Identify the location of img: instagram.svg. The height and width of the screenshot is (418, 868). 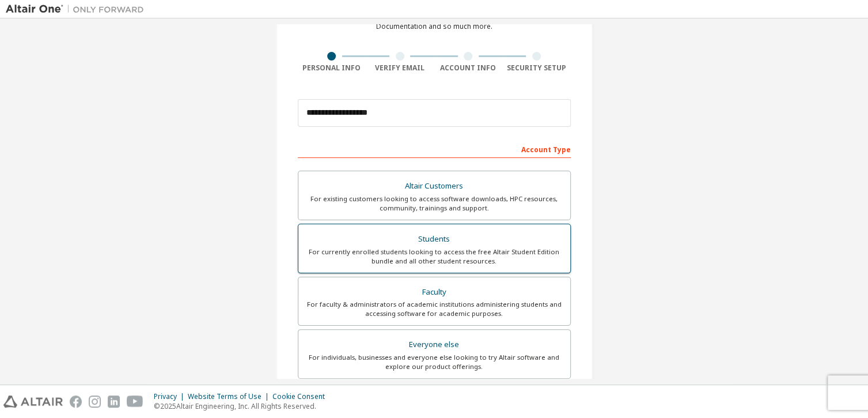
(95, 401).